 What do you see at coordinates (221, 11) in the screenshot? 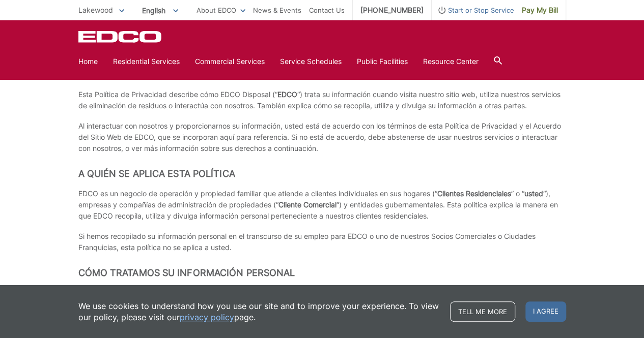
I see `a: About EDCO` at bounding box center [221, 11].